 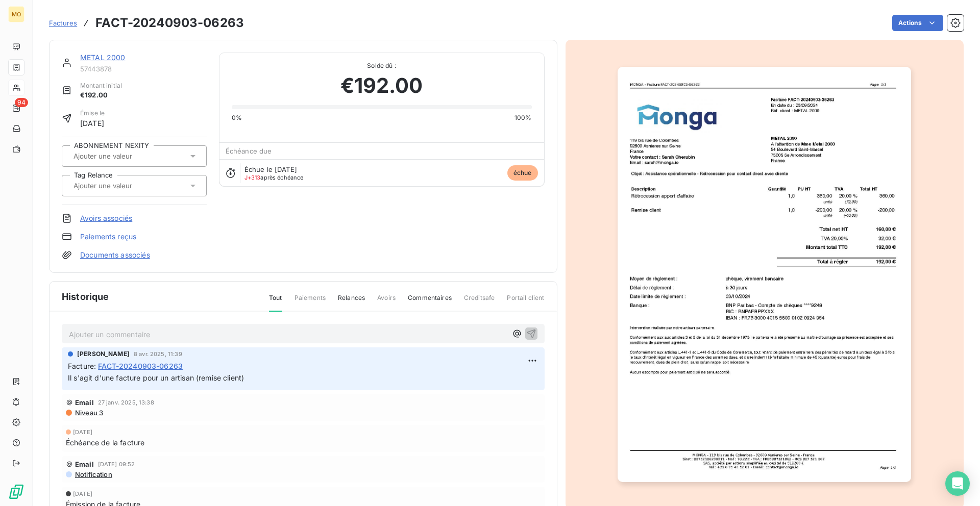 I want to click on span: après échéance, so click(x=274, y=178).